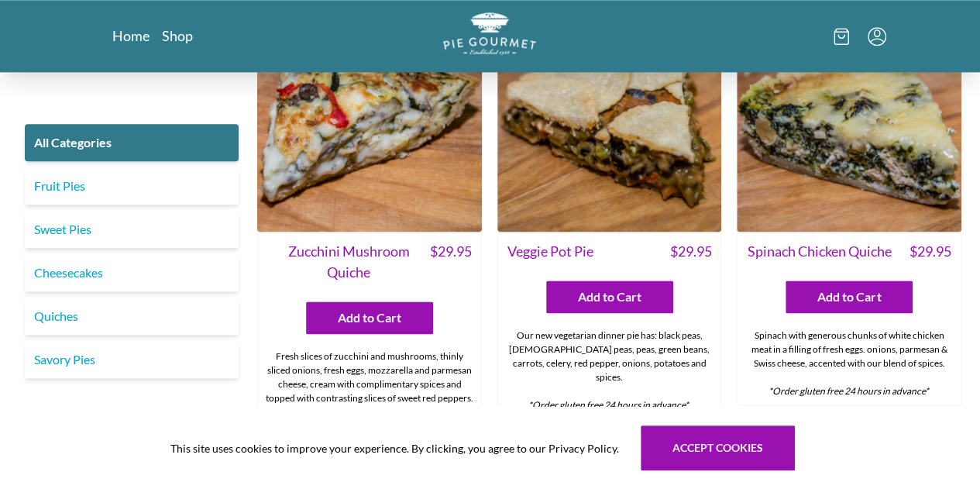 The width and height of the screenshot is (980, 489). Describe the element at coordinates (349, 262) in the screenshot. I see `span: Zucchini Mushroom Quiche` at that location.